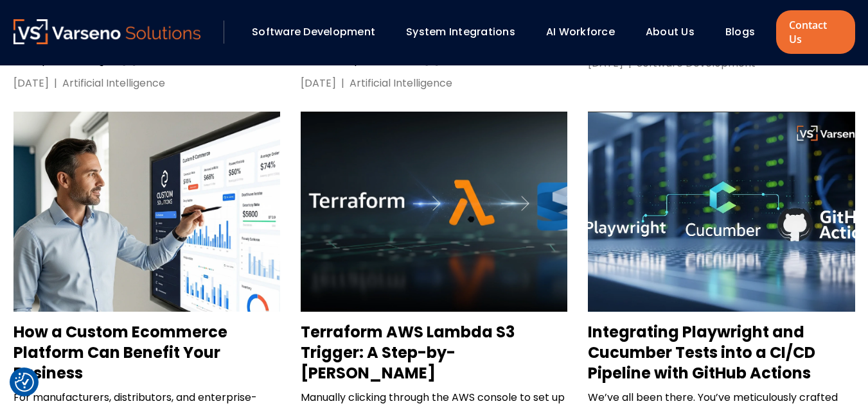  I want to click on img: Revisit consent button, so click(24, 383).